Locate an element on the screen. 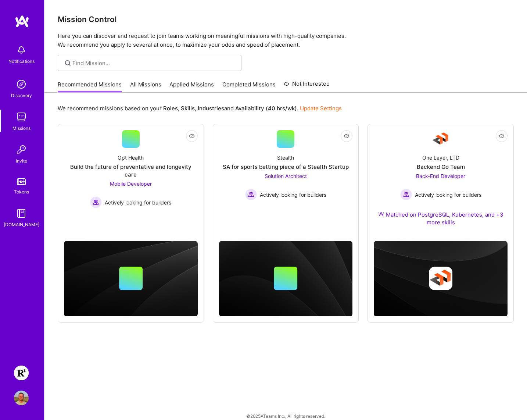 The height and width of the screenshot is (420, 527). b: Availability (40 hrs/wk) is located at coordinates (266, 108).